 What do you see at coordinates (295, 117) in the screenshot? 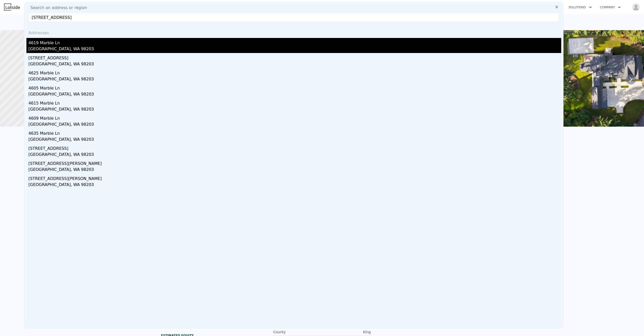
I see `div: 4609 Marble Ln` at bounding box center [295, 117].